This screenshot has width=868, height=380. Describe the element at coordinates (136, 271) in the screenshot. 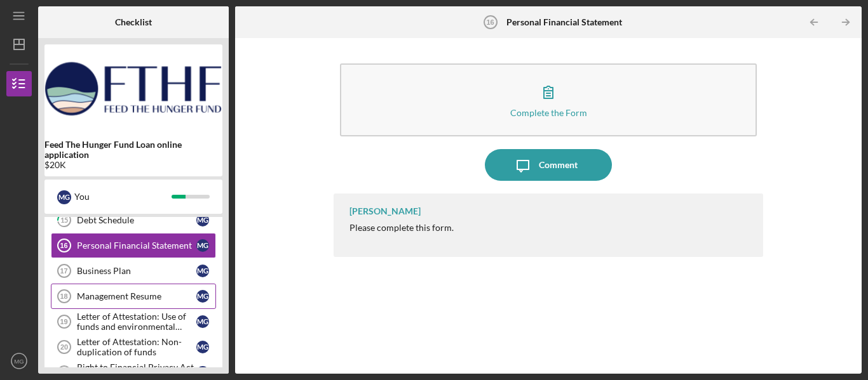

I see `div: Business Plan` at that location.